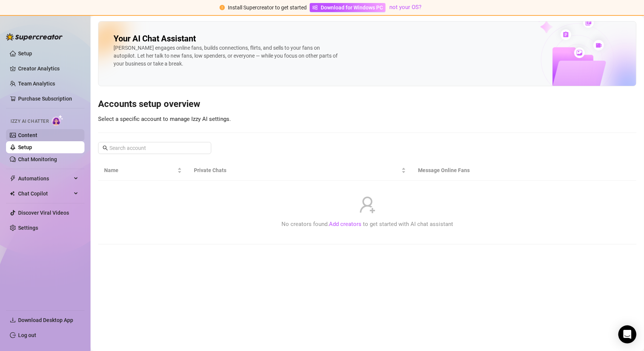 The width and height of the screenshot is (644, 351). What do you see at coordinates (13, 320) in the screenshot?
I see `span: download` at bounding box center [13, 320].